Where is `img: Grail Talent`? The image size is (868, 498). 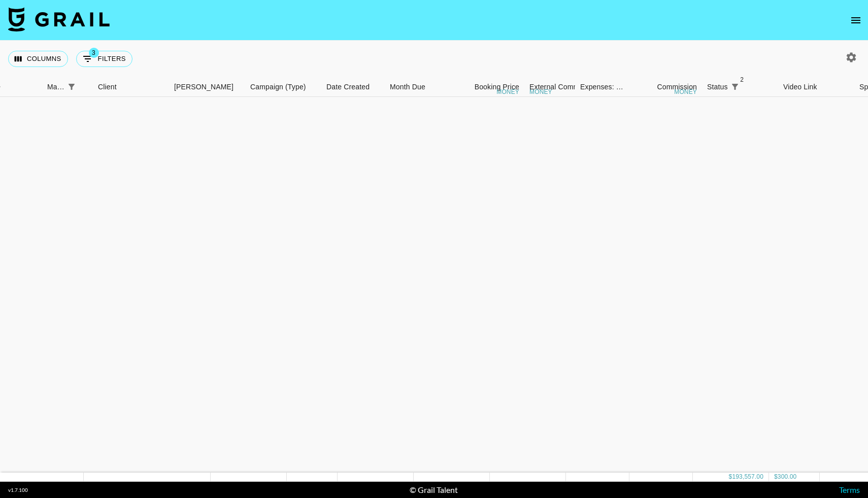 img: Grail Talent is located at coordinates (59, 19).